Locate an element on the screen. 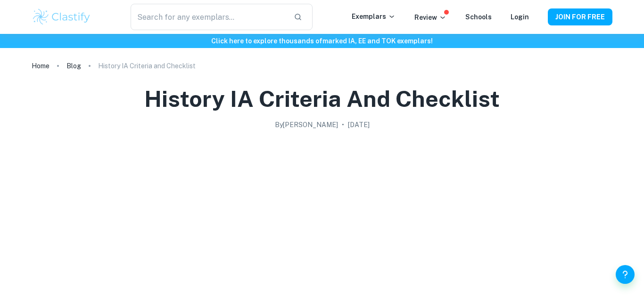  p: Exemplars is located at coordinates (373, 17).